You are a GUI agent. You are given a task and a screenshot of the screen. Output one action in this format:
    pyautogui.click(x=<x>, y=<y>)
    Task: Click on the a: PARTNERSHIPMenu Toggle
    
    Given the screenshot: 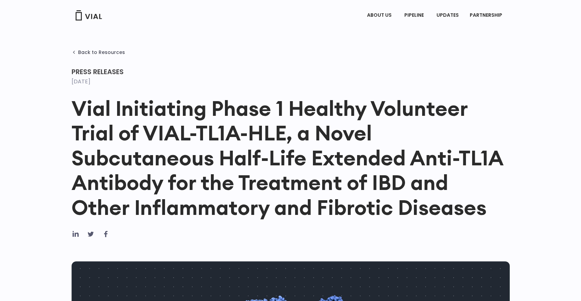 What is the action you would take?
    pyautogui.click(x=487, y=15)
    